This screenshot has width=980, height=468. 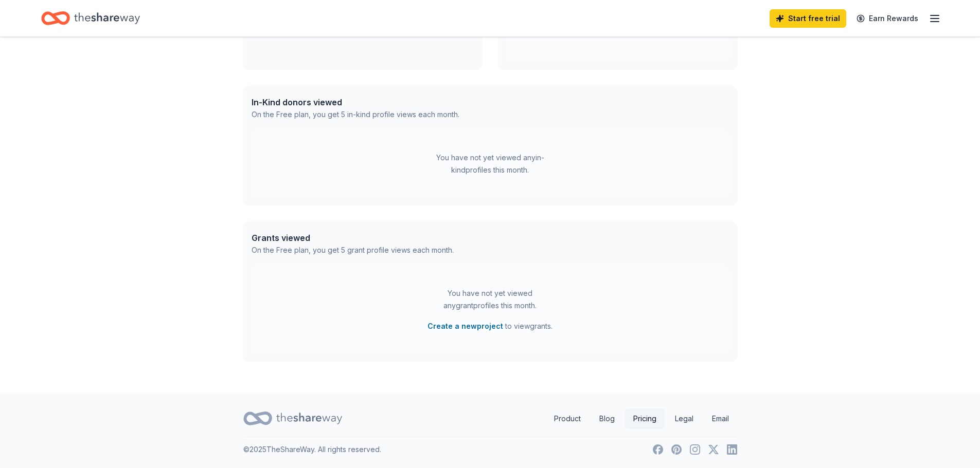 What do you see at coordinates (888, 18) in the screenshot?
I see `a: Earn Rewards` at bounding box center [888, 18].